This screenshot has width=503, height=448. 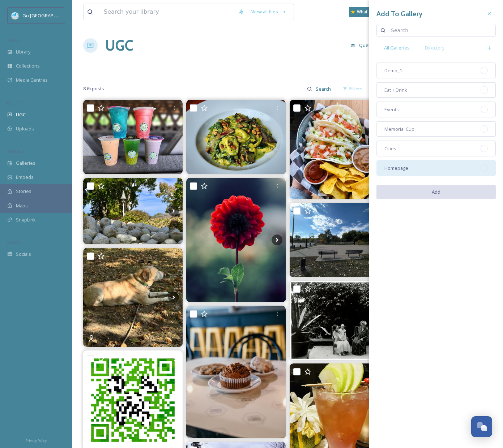 What do you see at coordinates (16, 151) in the screenshot?
I see `span: WIDGETS` at bounding box center [16, 151].